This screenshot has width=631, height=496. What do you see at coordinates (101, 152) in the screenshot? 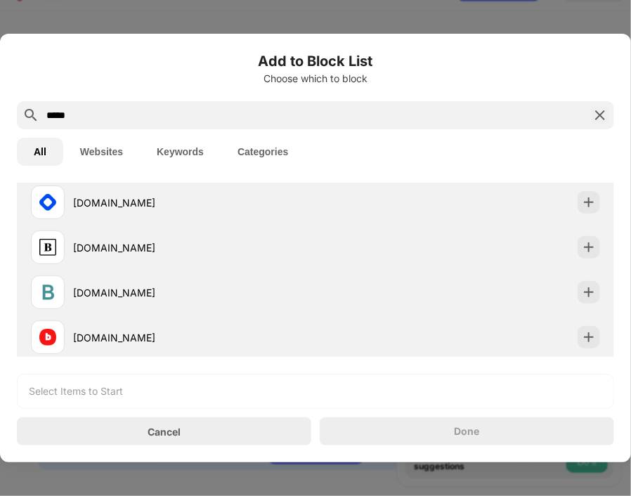
I see `button: Websites` at bounding box center [101, 152].